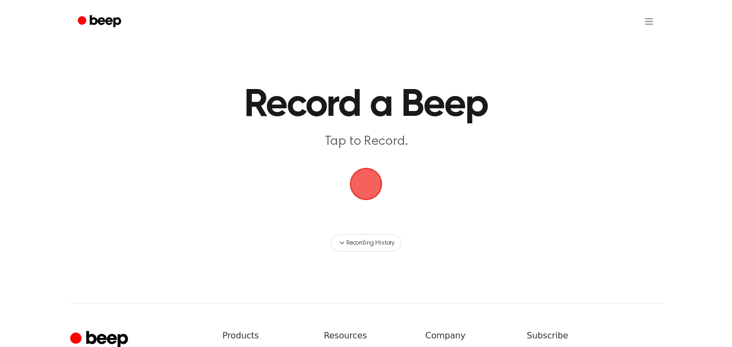  I want to click on h1: Record a Beep, so click(366, 105).